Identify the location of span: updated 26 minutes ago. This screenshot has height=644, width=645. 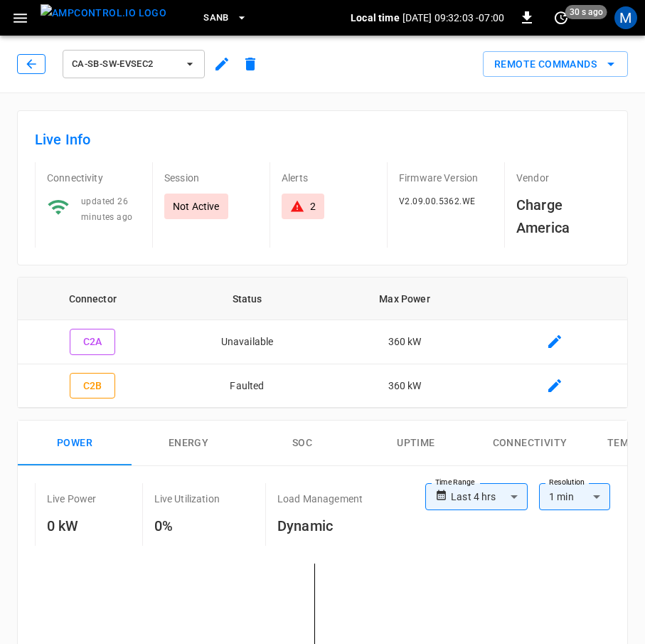
(107, 209).